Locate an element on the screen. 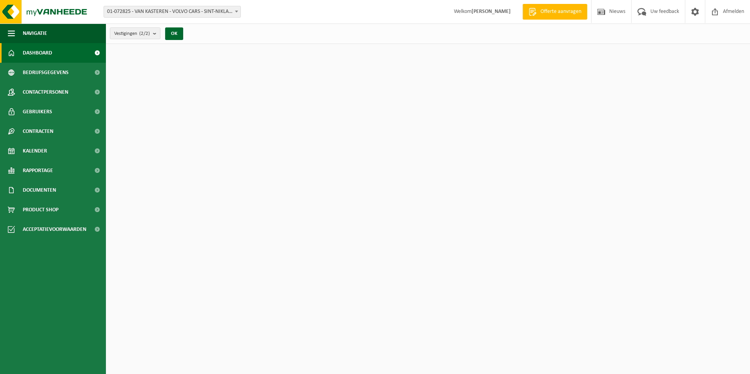 The height and width of the screenshot is (374, 750). span: Offerte aanvragen is located at coordinates (561, 12).